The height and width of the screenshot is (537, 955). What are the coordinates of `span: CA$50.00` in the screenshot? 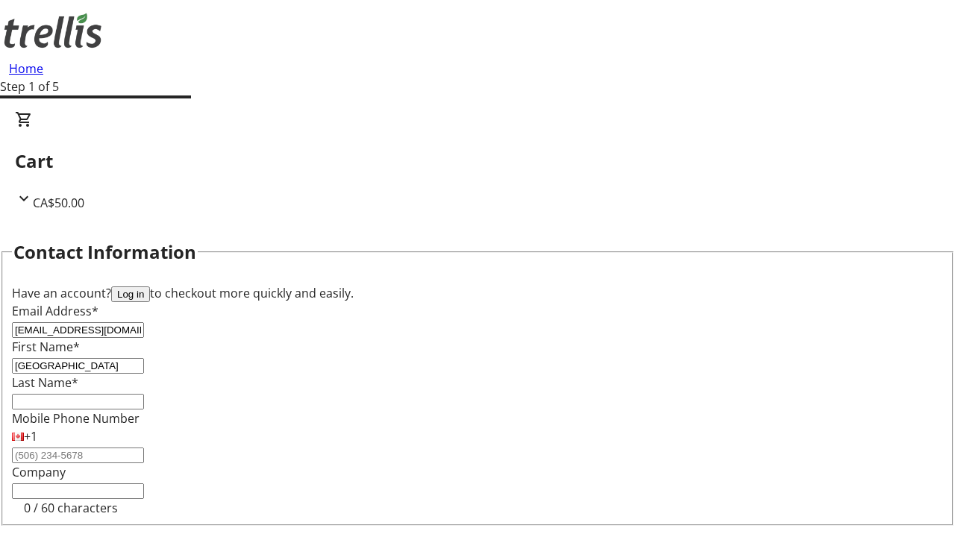 It's located at (58, 203).